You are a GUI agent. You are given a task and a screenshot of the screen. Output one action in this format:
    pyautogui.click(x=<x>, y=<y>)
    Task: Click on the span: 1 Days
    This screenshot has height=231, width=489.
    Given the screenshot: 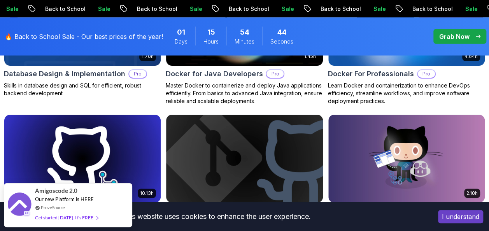 What is the action you would take?
    pyautogui.click(x=181, y=32)
    